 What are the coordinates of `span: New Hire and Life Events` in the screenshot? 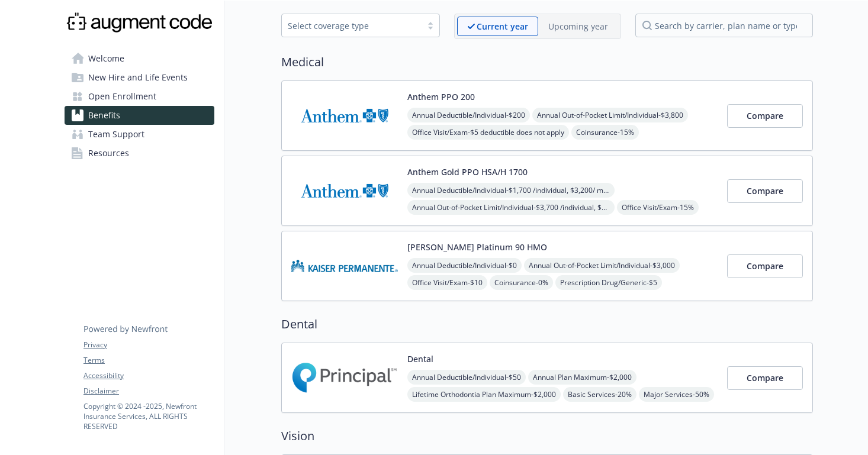 It's located at (138, 78).